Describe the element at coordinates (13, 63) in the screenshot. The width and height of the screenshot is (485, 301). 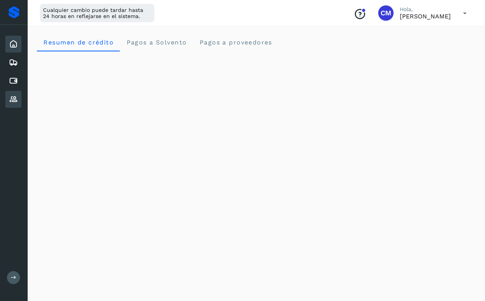
I see `div: Embarques` at that location.